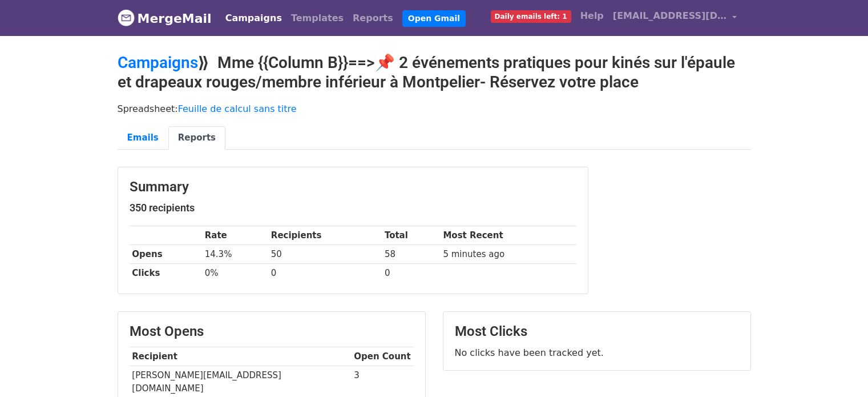 The width and height of the screenshot is (868, 397). What do you see at coordinates (126, 18) in the screenshot?
I see `img: MergeMail logo` at bounding box center [126, 18].